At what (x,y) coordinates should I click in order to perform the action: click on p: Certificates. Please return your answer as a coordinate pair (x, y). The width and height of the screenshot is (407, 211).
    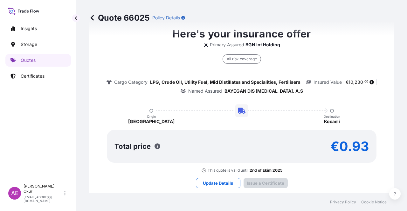
    Looking at the image, I should click on (32, 76).